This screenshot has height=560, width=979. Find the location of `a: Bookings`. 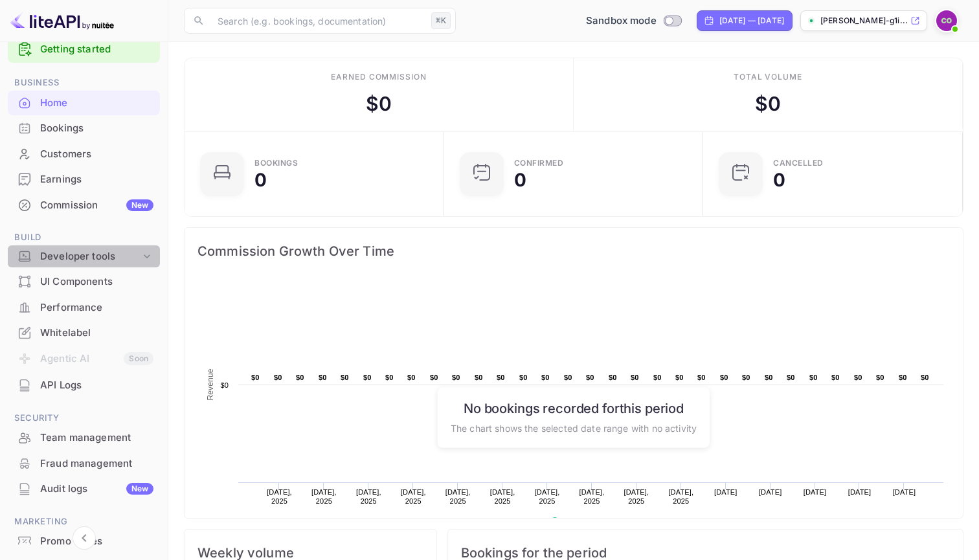

a: Bookings is located at coordinates (84, 128).